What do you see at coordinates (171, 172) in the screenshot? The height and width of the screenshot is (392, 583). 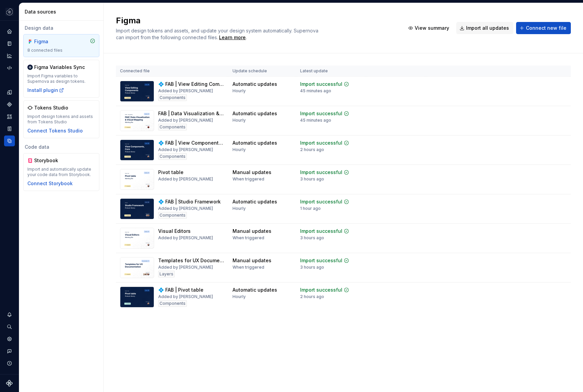 I see `div: Pivot table` at bounding box center [171, 172].